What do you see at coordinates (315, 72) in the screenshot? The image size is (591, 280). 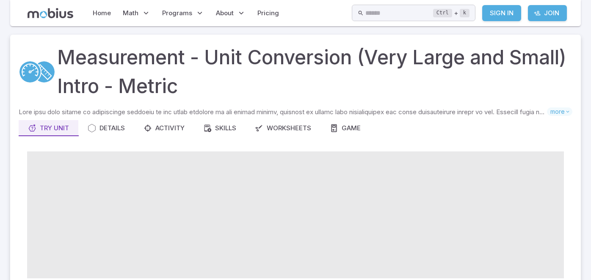 I see `h1: Measurement - Unit Conversion (Very Large and Small) Intro - Metric` at bounding box center [315, 72].